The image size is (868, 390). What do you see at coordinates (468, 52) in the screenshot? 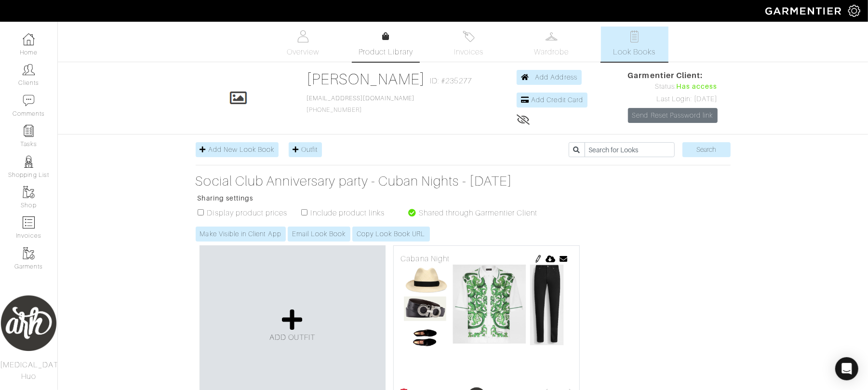
I see `span: Invoices` at bounding box center [468, 52].